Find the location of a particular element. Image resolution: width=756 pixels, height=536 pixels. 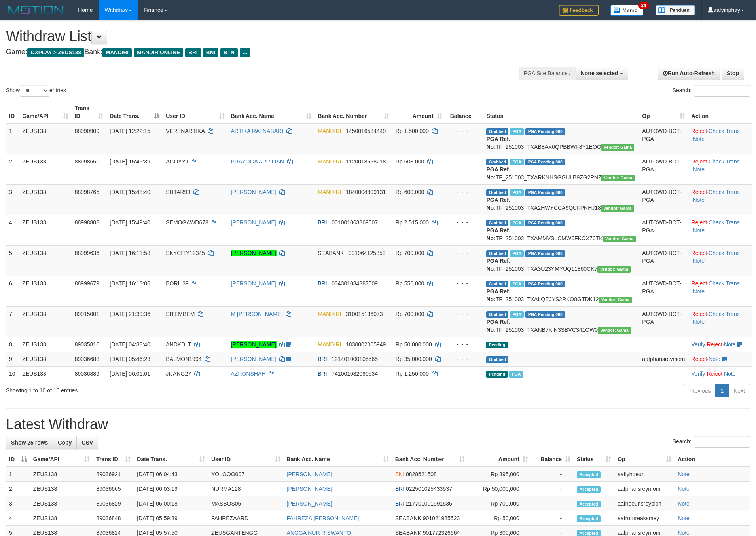

td: 3 is located at coordinates (18, 504).